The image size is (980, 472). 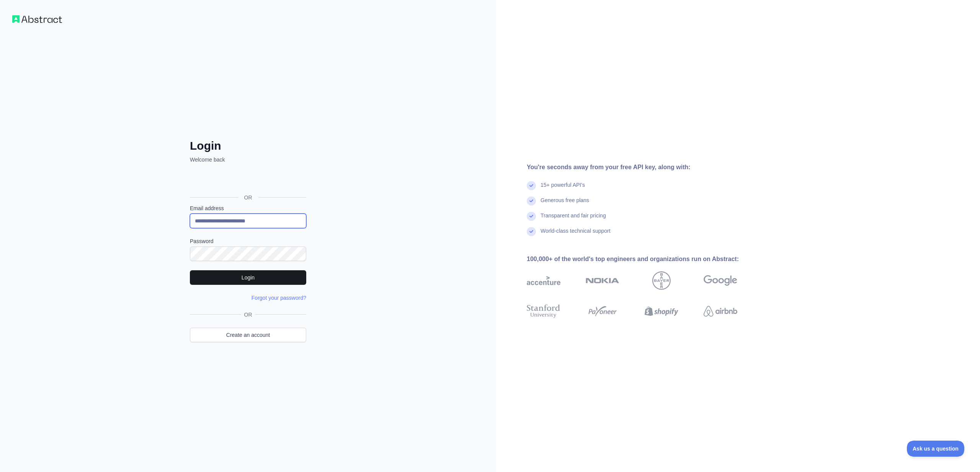 What do you see at coordinates (575, 235) in the screenshot?
I see `div: World-class technical support` at bounding box center [575, 235].